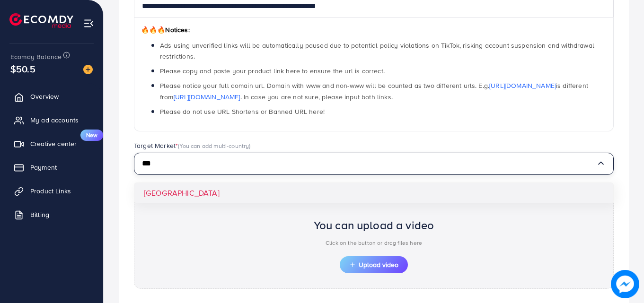 This screenshot has width=644, height=303. Describe the element at coordinates (41, 20) in the screenshot. I see `img: logo` at that location.